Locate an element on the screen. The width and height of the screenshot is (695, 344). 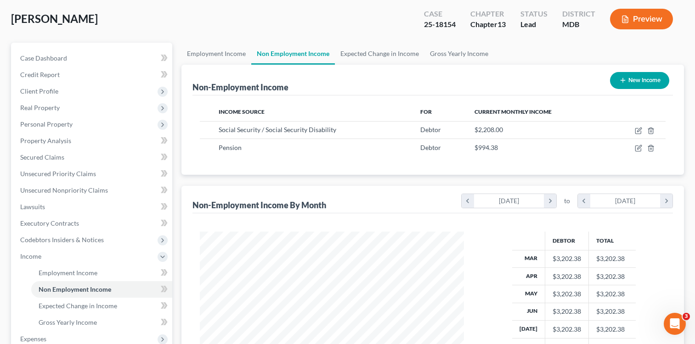
th: Apr is located at coordinates (528, 276).